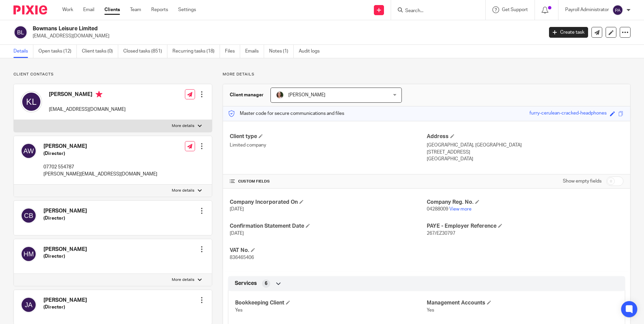 This screenshot has height=324, width=644. What do you see at coordinates (235, 29) in the screenshot?
I see `h2: Bowmans Leisure Limited` at bounding box center [235, 29].